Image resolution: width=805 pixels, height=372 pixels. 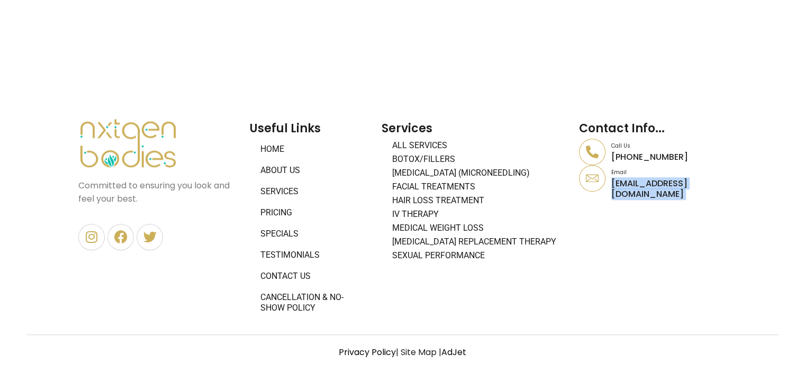 I want to click on a: Home, so click(x=310, y=149).